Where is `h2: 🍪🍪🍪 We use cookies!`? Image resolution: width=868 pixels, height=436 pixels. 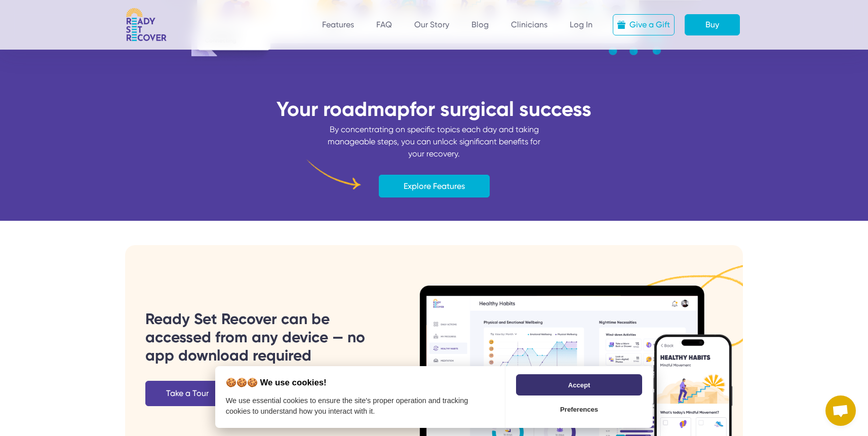
h2: 🍪🍪🍪 We use cookies! is located at coordinates (360, 383).